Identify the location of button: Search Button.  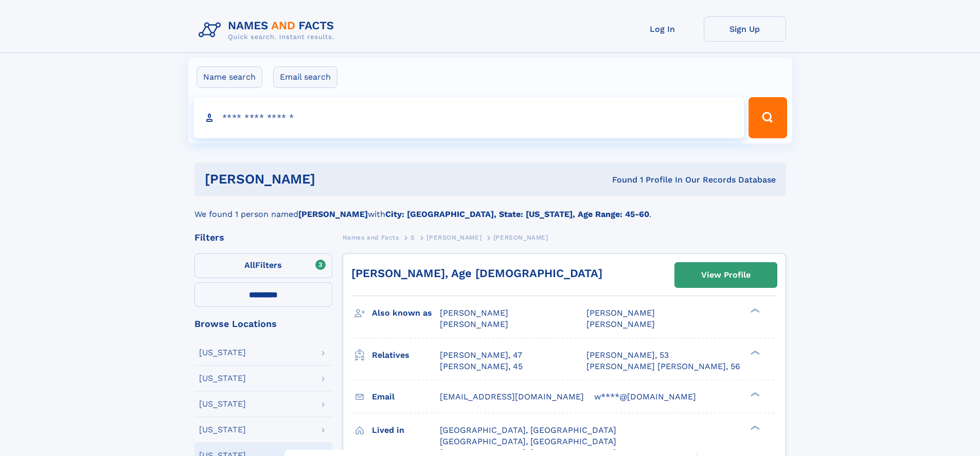
(768, 118).